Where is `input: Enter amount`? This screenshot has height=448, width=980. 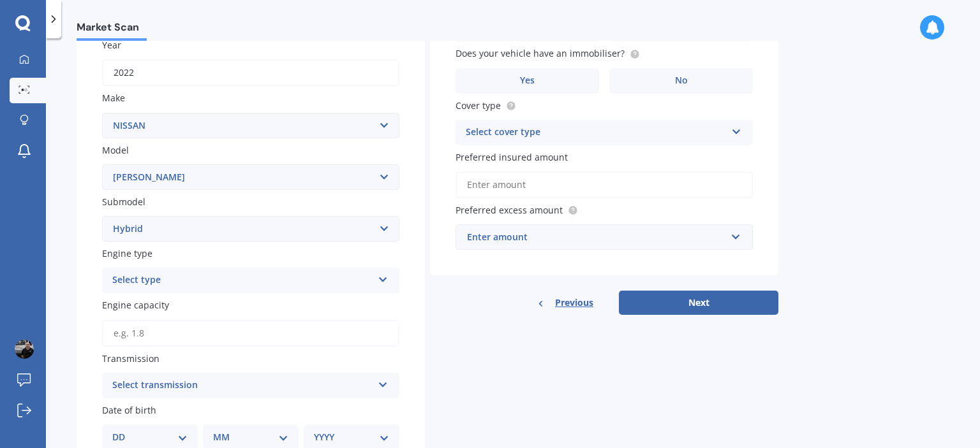
input: Enter amount is located at coordinates (604, 185).